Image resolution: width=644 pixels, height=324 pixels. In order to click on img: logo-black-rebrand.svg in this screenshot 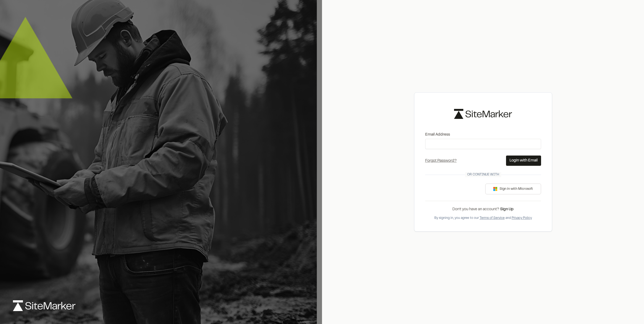, I will do `click(483, 114)`.